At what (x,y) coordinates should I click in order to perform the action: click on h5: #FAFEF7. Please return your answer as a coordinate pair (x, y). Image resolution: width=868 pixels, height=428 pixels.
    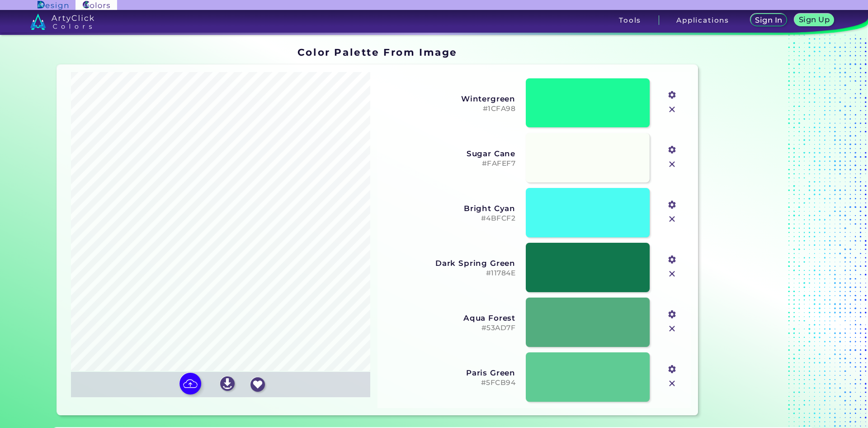
    Looking at the image, I should click on (450, 164).